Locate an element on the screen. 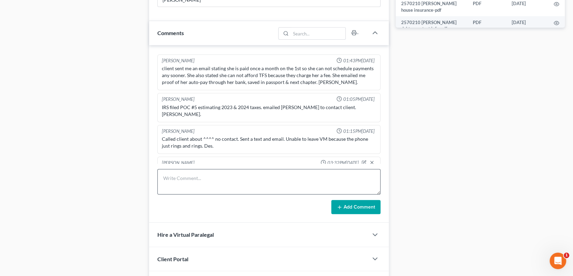 This screenshot has width=573, height=276. span: Client Portal is located at coordinates (173, 259).